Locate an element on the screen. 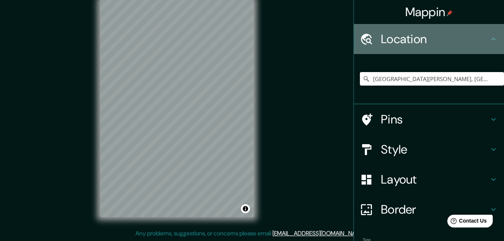  h4: Location is located at coordinates (435, 39).